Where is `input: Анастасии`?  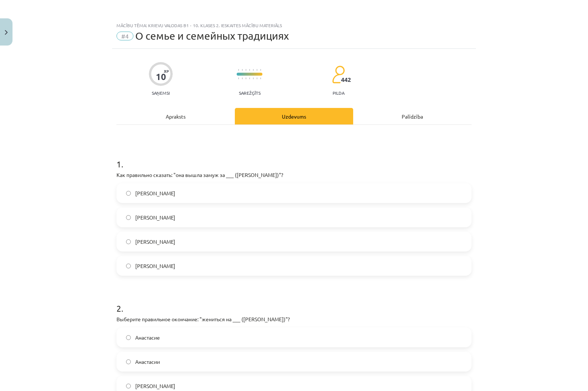
input: Анастасии is located at coordinates (128, 361).